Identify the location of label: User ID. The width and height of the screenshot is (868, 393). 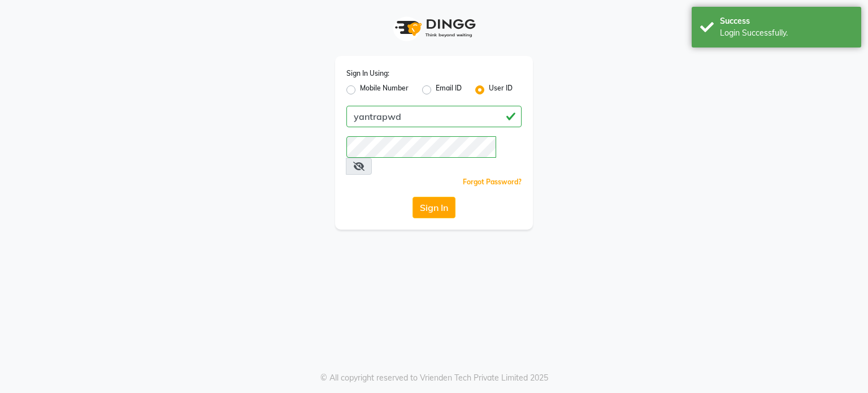
(501, 90).